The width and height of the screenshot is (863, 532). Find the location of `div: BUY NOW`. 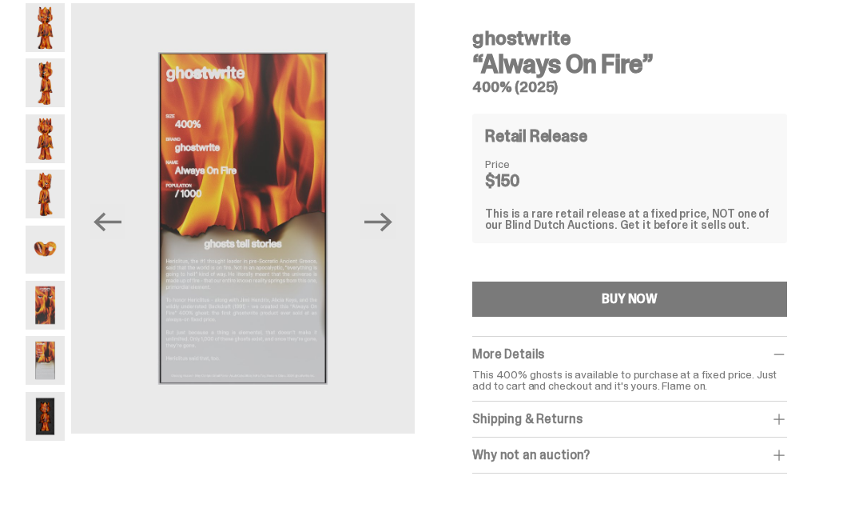

div: BUY NOW is located at coordinates (630, 299).